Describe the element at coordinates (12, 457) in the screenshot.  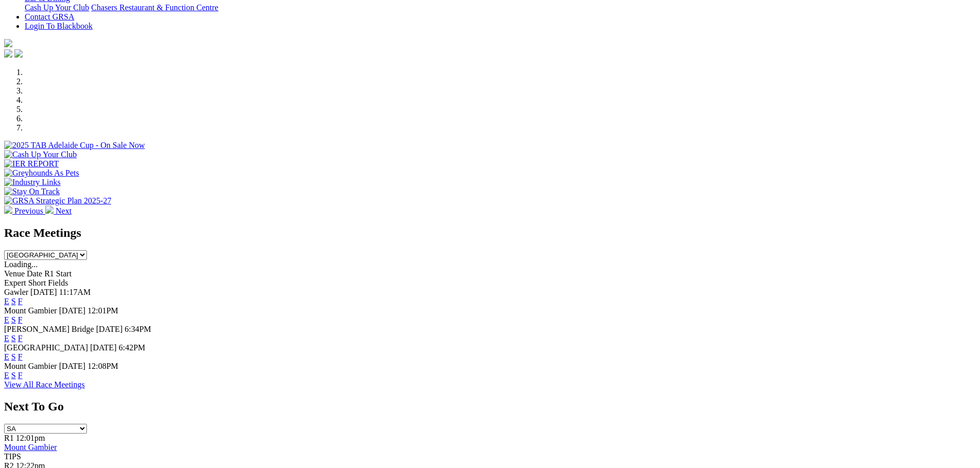
I see `span: TIPS` at that location.